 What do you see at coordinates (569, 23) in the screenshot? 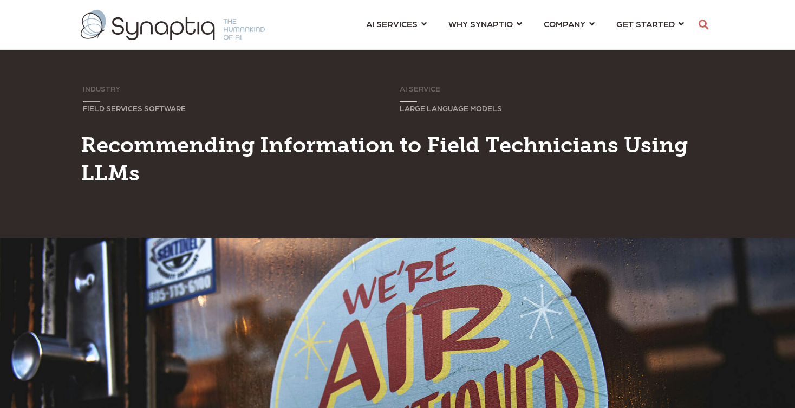
I see `a: COMPANY` at bounding box center [569, 23].